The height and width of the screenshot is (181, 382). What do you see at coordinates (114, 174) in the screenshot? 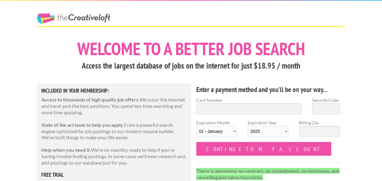
I see `h5: free trial` at bounding box center [114, 174].